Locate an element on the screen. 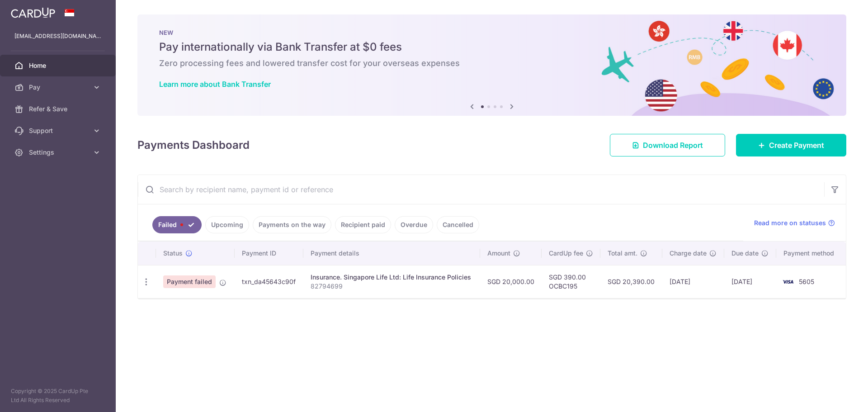  p: NEW is located at coordinates (492, 32).